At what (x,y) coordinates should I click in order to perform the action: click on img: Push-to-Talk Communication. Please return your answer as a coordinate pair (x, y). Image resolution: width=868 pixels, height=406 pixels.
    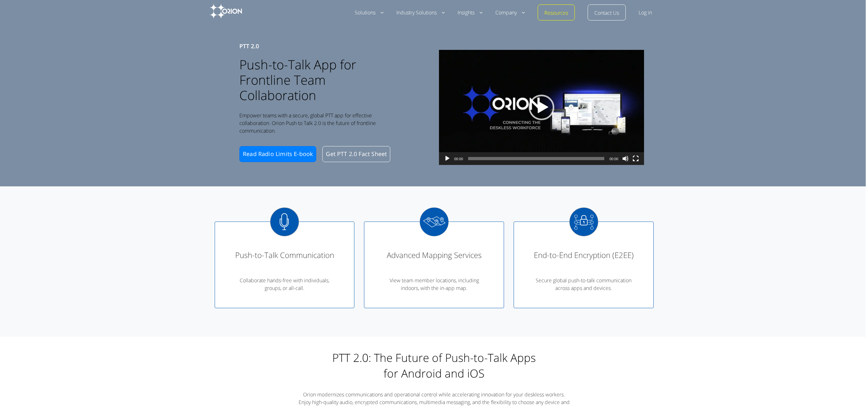
    Looking at the image, I should click on (284, 222).